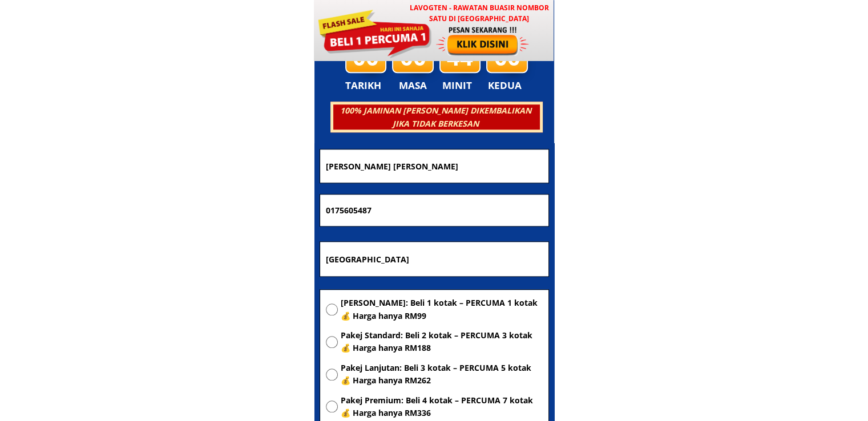 This screenshot has width=868, height=421. What do you see at coordinates (460, 85) in the screenshot?
I see `h3: MINIT` at bounding box center [460, 85].